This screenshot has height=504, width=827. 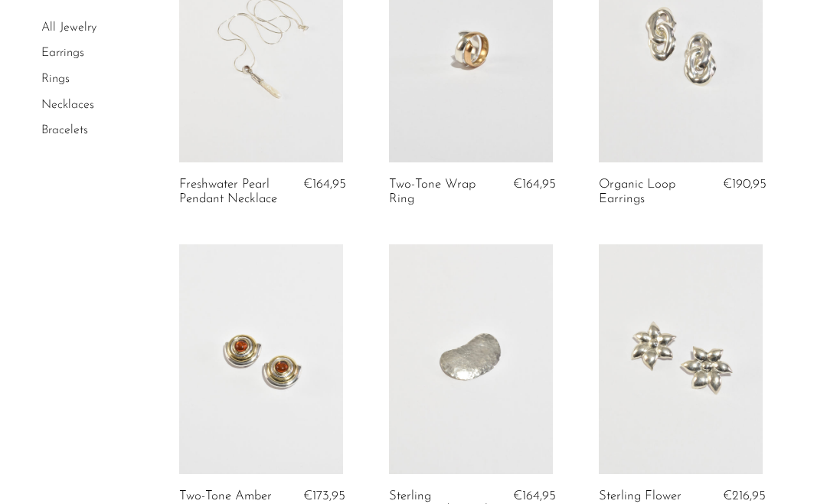 I want to click on span: €216,95, so click(x=744, y=495).